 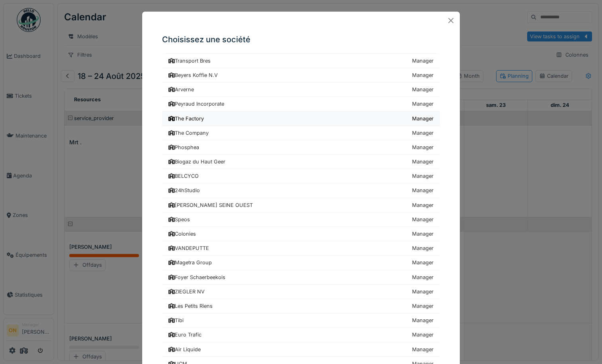 I want to click on a: BELCYCO Manager, so click(x=301, y=176).